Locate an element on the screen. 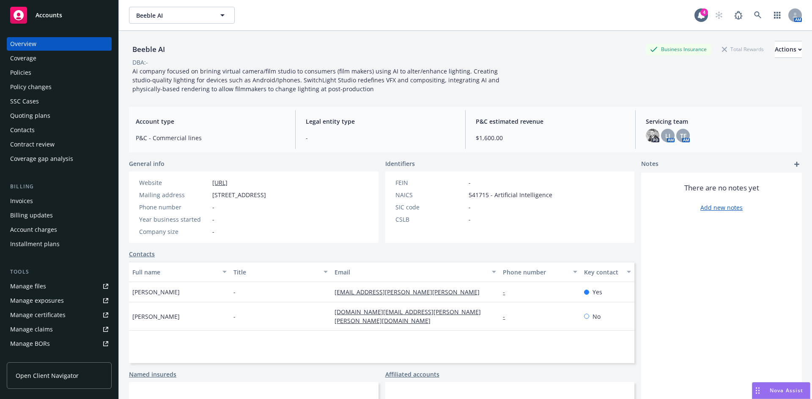 Image resolution: width=812 pixels, height=399 pixels. span: Notes is located at coordinates (649, 164).